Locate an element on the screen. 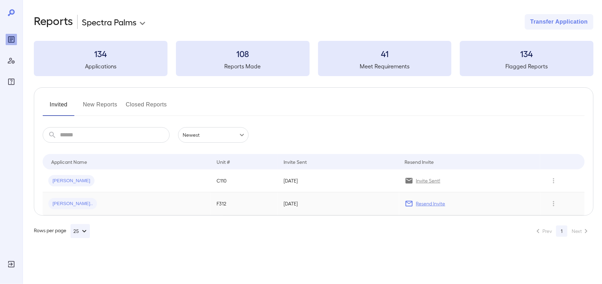  td: C110 is located at coordinates (245, 181).